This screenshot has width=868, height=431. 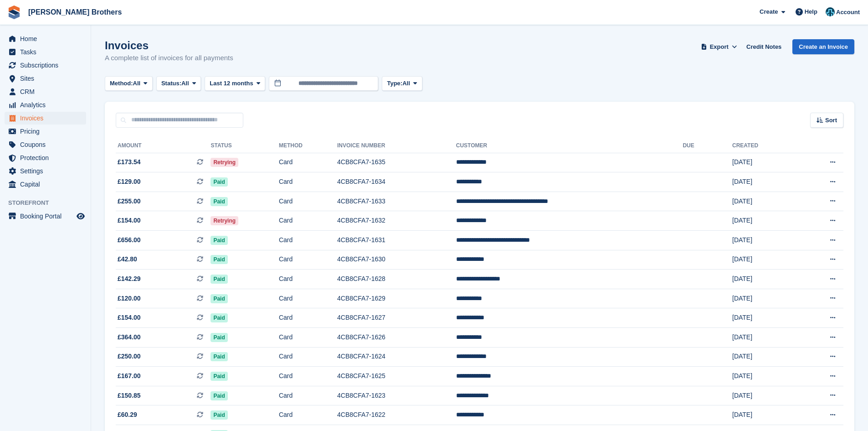 What do you see at coordinates (396, 356) in the screenshot?
I see `td: 4CB8CFA7-1624` at bounding box center [396, 356].